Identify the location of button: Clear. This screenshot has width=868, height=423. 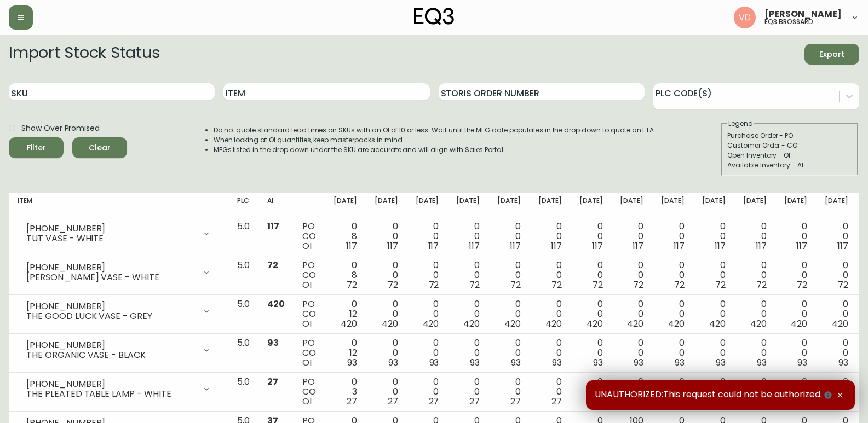
(100, 148).